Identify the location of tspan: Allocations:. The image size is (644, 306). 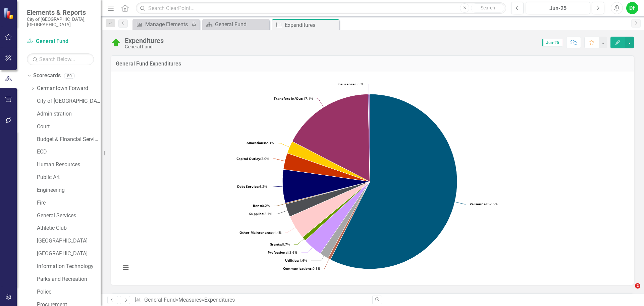
(256, 143).